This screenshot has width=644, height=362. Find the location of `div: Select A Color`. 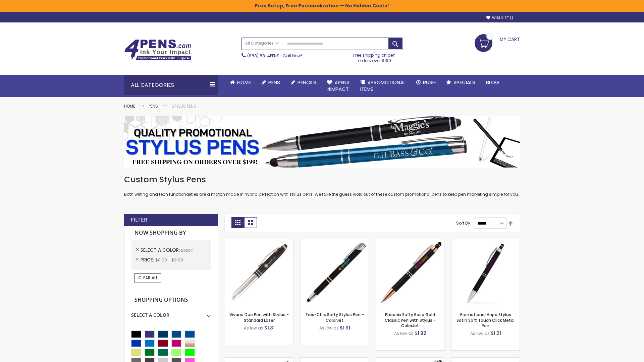

div: Select A Color is located at coordinates (171, 312).